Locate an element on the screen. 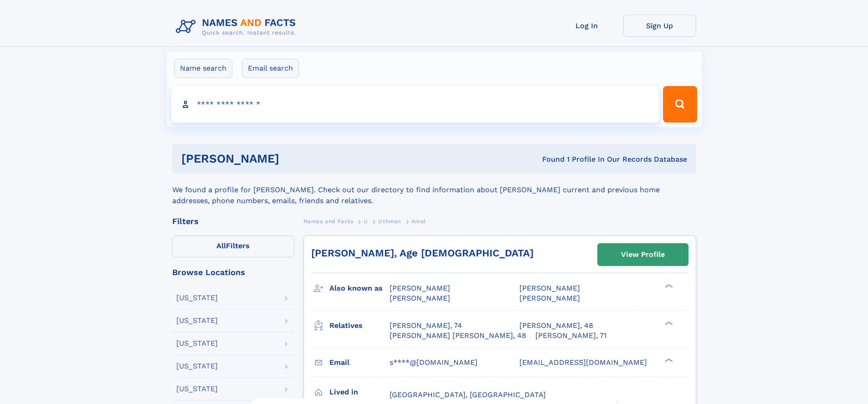 The height and width of the screenshot is (404, 868). span: Uthman is located at coordinates (390, 221).